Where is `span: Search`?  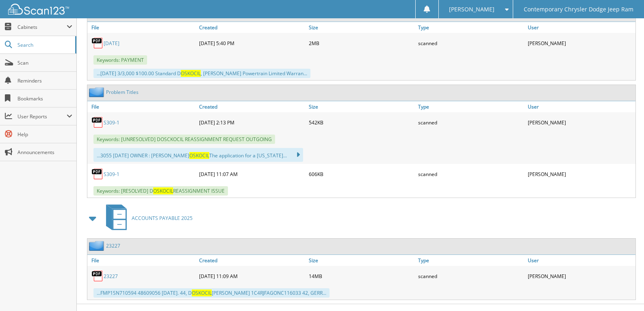 span: Search is located at coordinates (44, 45).